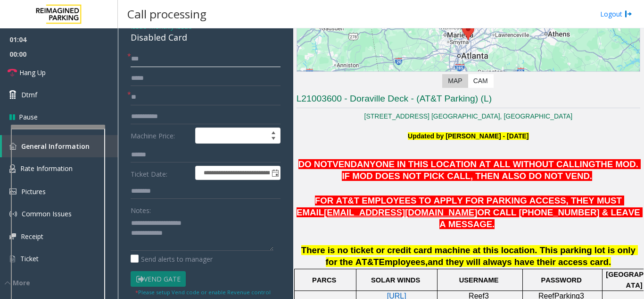 The image size is (644, 299). Describe the element at coordinates (629, 14) in the screenshot. I see `img: logout` at that location.